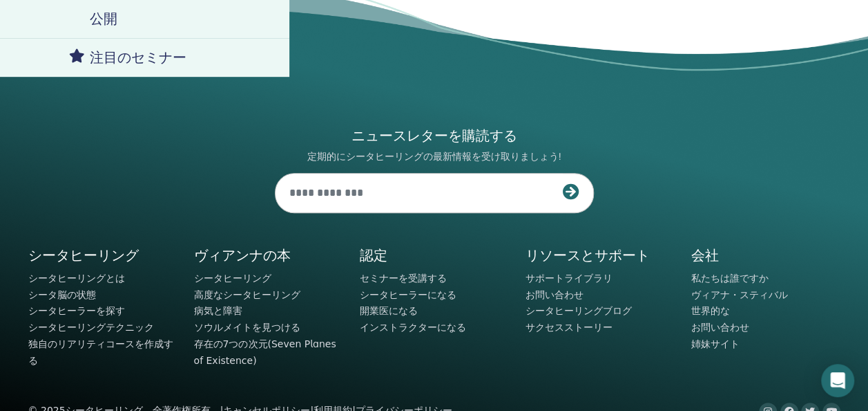 The height and width of the screenshot is (411, 868). Describe the element at coordinates (138, 57) in the screenshot. I see `h4: 注目のセミナー` at that location.